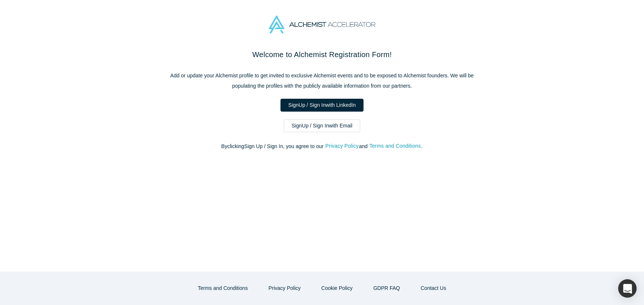 The height and width of the screenshot is (305, 644). Describe the element at coordinates (322, 126) in the screenshot. I see `a: SignUp / Sign Inwith Email` at that location.